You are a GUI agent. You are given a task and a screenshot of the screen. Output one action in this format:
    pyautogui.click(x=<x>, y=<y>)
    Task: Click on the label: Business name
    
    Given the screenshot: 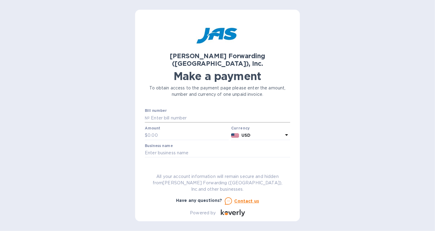 What is the action you would take?
    pyautogui.click(x=159, y=146)
    